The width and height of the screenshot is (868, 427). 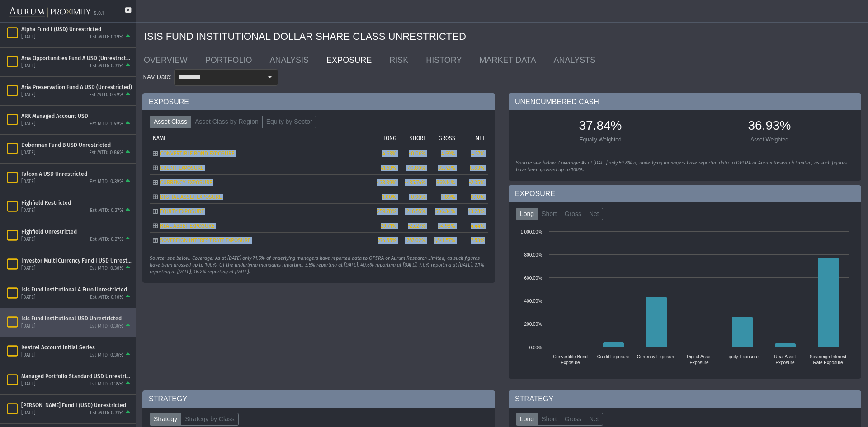 I want to click on span: 4.57%, so click(x=478, y=154).